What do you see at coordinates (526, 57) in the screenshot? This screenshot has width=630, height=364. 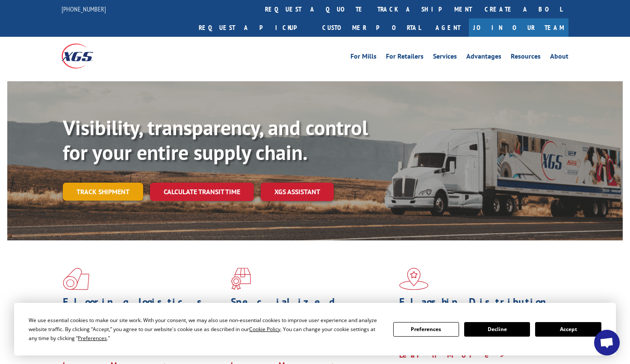 I see `a: Resources` at bounding box center [526, 57].